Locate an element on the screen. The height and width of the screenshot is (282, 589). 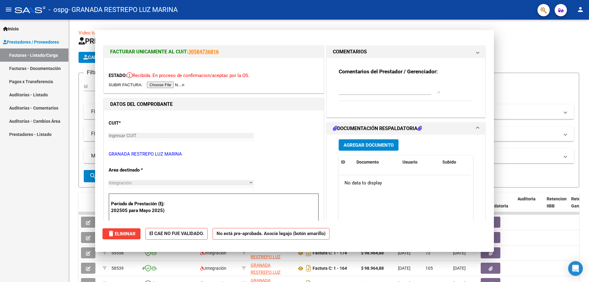
p: Area destinado * is located at coordinates (140, 170).